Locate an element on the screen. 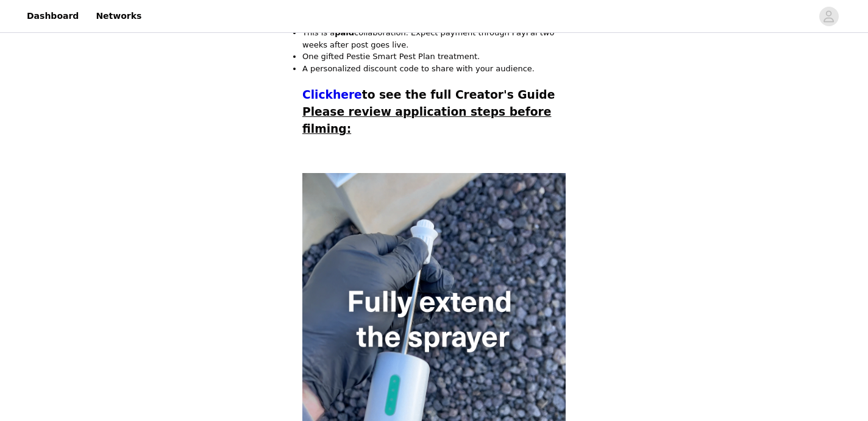 The image size is (868, 421). li: One gifted Pestie Smart Pest Plan treatment. is located at coordinates (434, 56).